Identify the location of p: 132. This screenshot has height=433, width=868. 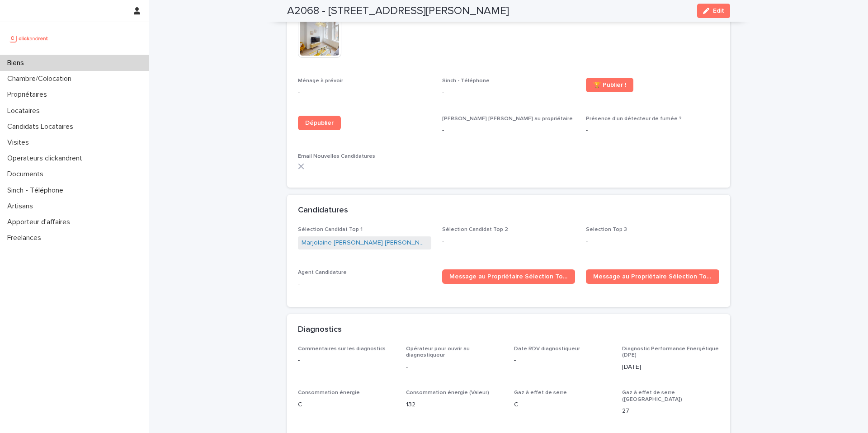
(454, 404).